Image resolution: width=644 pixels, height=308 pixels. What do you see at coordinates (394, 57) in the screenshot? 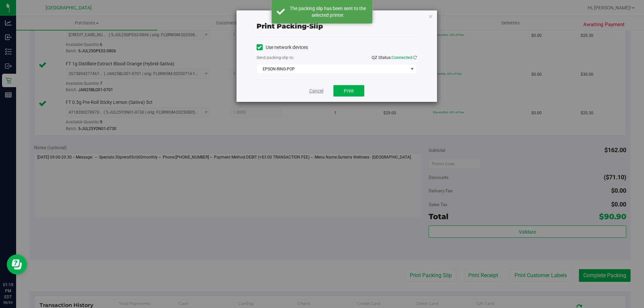
I see `span: QZ Status:` at bounding box center [394, 57].